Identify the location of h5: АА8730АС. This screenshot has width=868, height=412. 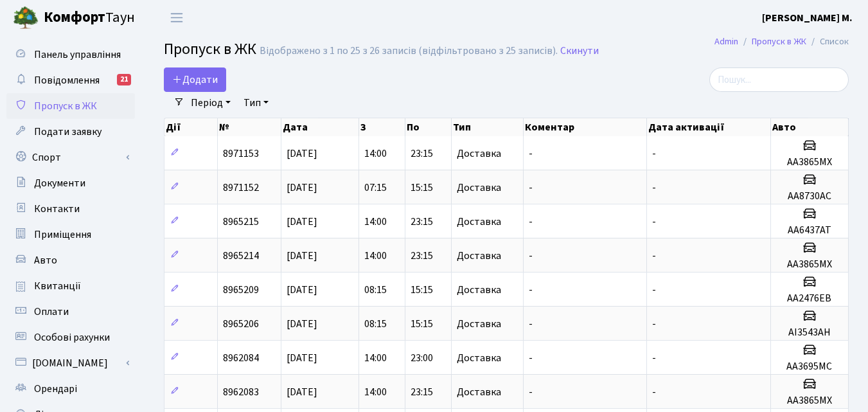
(810, 196).